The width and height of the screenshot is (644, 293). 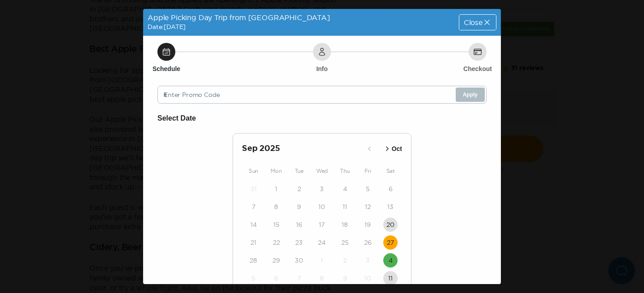 I want to click on div: Mon, so click(x=276, y=171).